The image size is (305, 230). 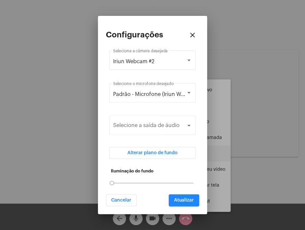 What do you see at coordinates (153, 153) in the screenshot?
I see `span: Alterar plano de fundo` at bounding box center [153, 153].